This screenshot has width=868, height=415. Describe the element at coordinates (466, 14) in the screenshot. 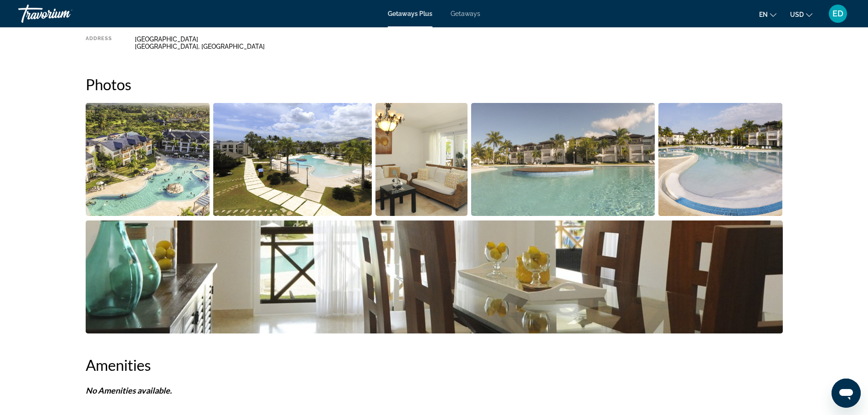

I see `span: Getaways` at that location.